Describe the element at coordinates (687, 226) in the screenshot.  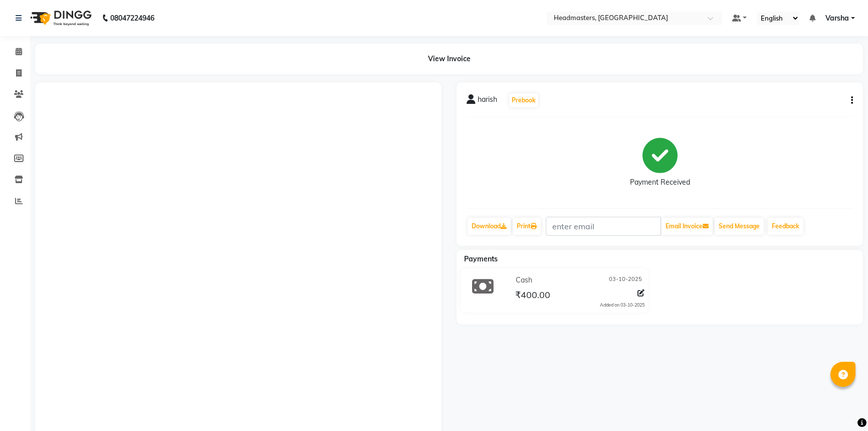
I see `button: Email Invoice` at that location.